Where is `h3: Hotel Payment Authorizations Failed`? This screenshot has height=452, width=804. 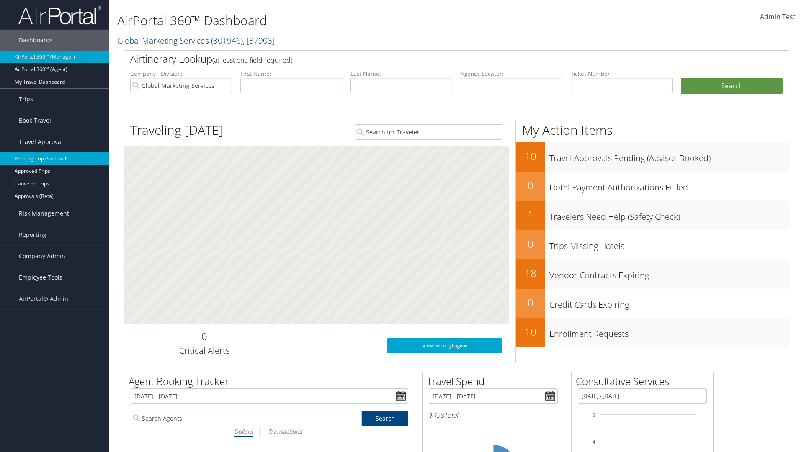 h3: Hotel Payment Authorizations Failed is located at coordinates (669, 186).